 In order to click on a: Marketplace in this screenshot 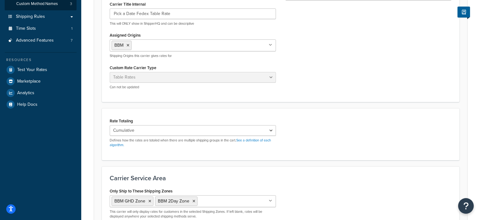, I will do `click(41, 81)`.